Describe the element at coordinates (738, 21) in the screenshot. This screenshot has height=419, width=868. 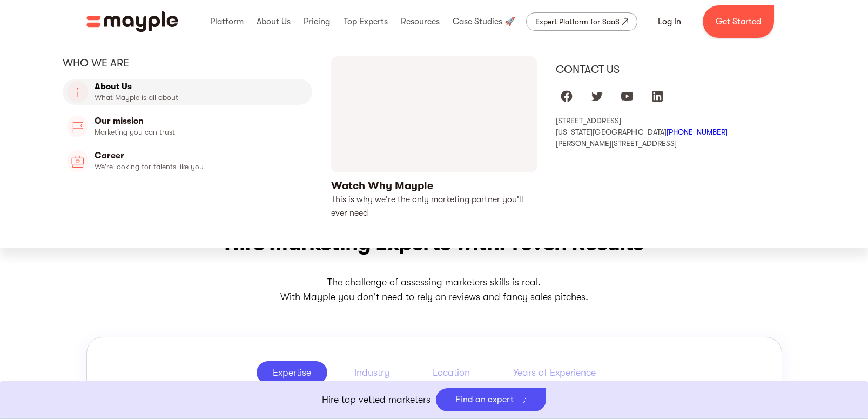
I see `a: Get Started` at that location.